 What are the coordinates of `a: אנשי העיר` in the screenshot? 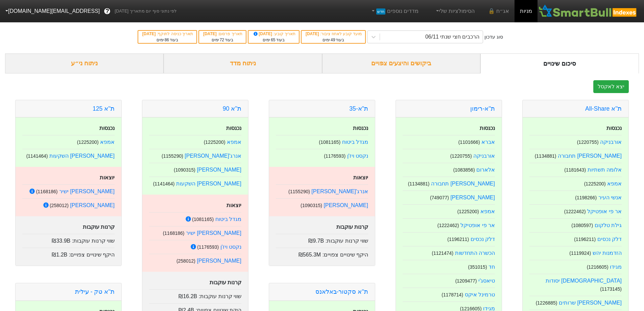 It's located at (610, 197).